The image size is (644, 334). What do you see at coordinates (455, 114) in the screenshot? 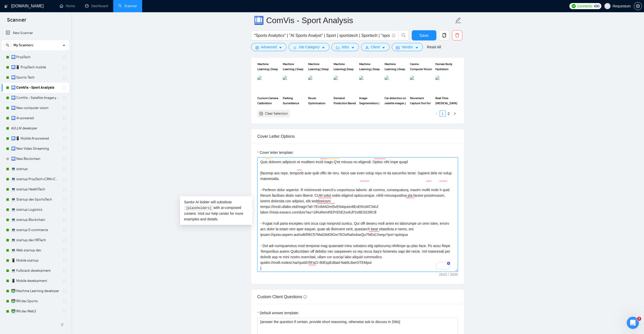
I see `span: right` at bounding box center [455, 114].